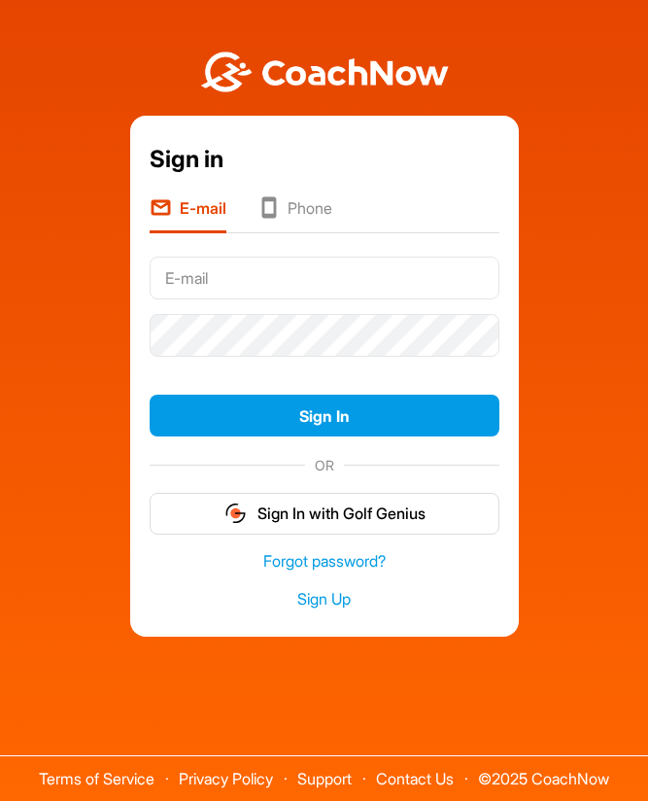 Image resolution: width=648 pixels, height=801 pixels. Describe the element at coordinates (324, 415) in the screenshot. I see `button: Sign In` at that location.